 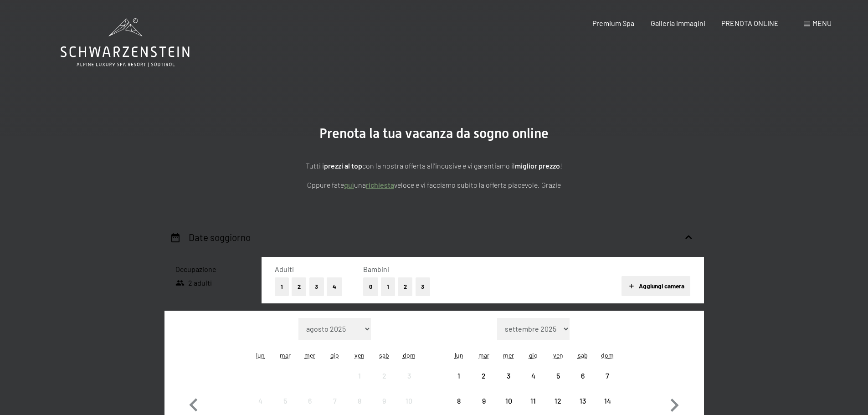 I want to click on a: Premium Spa, so click(x=614, y=23).